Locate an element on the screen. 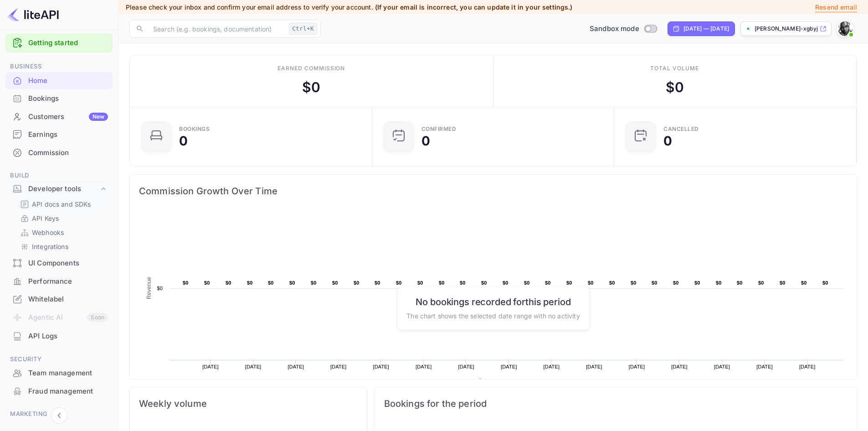  div: Webhooks is located at coordinates (63, 232).